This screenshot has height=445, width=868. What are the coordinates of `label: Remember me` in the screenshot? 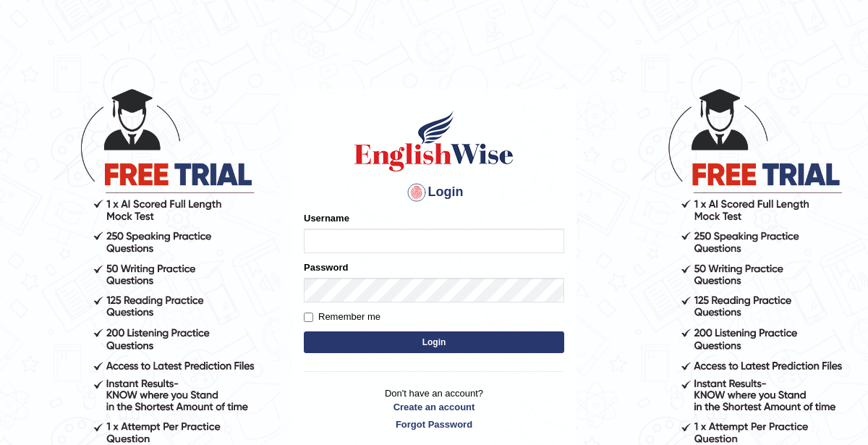 It's located at (343, 317).